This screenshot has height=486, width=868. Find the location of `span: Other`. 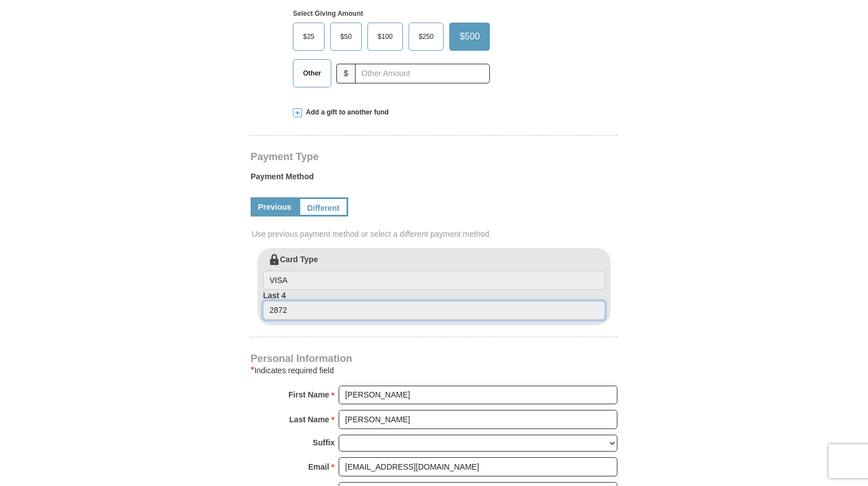

span: Other is located at coordinates (312, 73).